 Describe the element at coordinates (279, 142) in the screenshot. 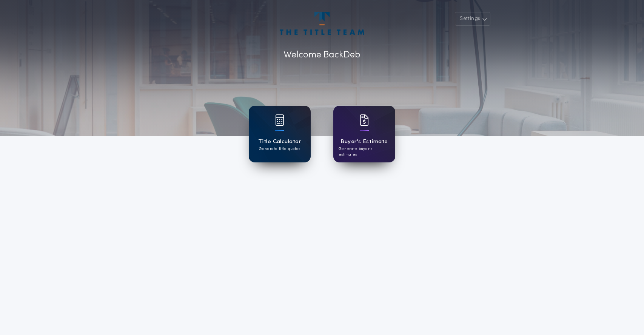

I see `h1: Title Calculator` at that location.